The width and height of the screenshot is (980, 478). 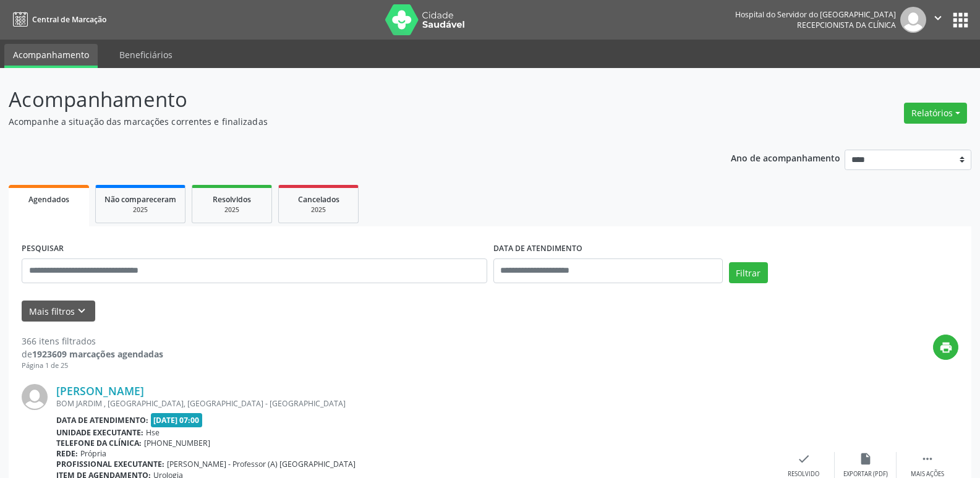 What do you see at coordinates (945, 347) in the screenshot?
I see `button: print` at bounding box center [945, 347].